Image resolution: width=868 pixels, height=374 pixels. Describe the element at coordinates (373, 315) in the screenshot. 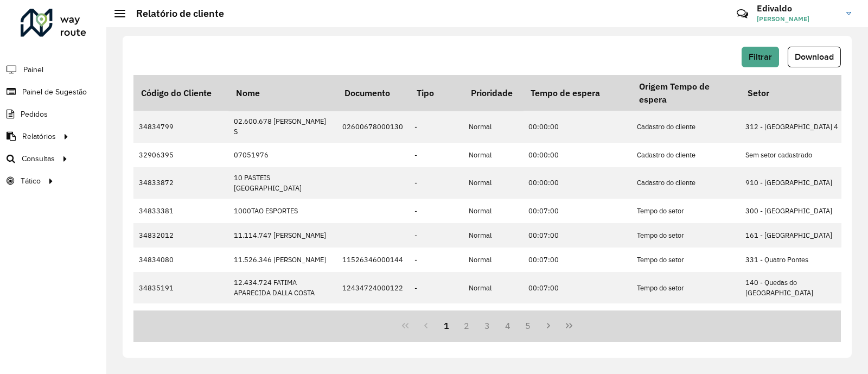

I see `td: 15435945000103` at that location.